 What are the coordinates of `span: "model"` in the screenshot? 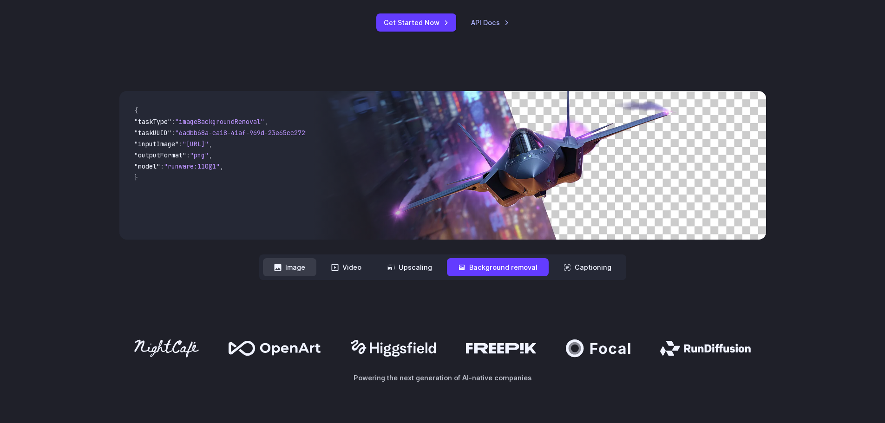 It's located at (147, 166).